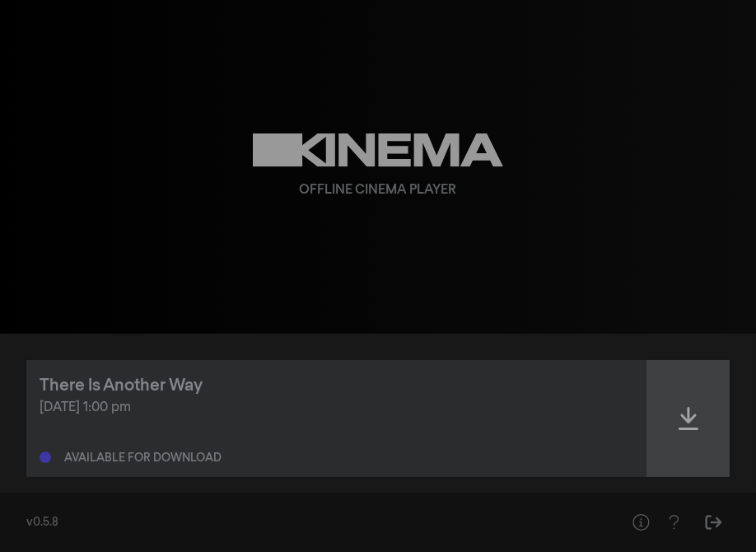 Image resolution: width=756 pixels, height=552 pixels. I want to click on div: Available for download, so click(142, 458).